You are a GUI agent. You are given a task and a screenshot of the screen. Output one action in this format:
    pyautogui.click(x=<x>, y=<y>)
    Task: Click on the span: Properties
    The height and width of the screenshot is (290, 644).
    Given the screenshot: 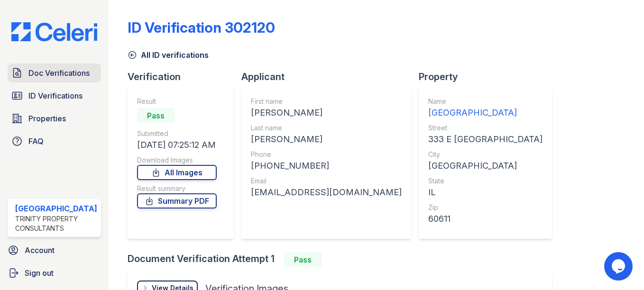 What is the action you would take?
    pyautogui.click(x=47, y=119)
    